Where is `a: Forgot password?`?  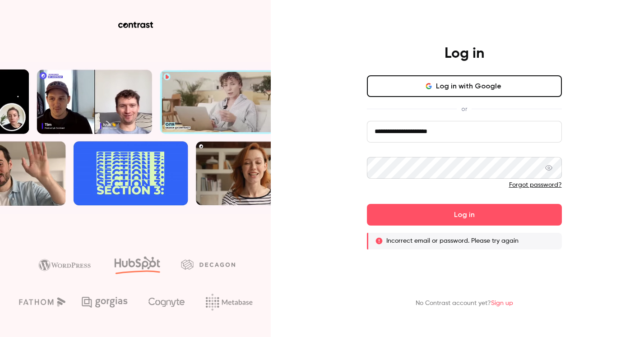 a: Forgot password? is located at coordinates (535, 185).